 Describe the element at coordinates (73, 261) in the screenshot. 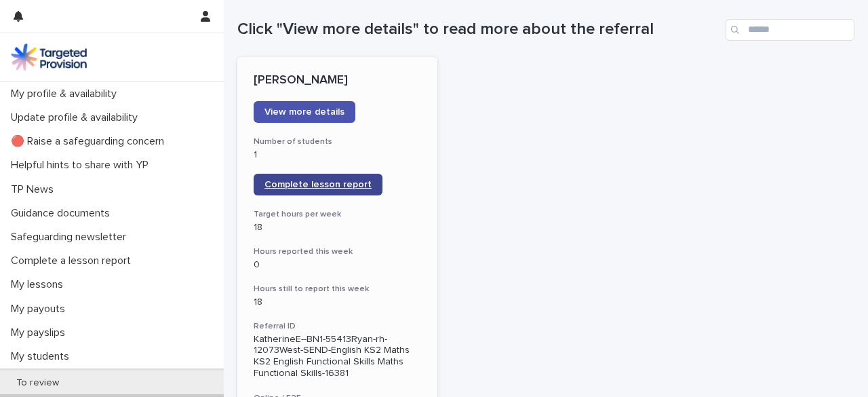

I see `p: Complete a lesson report` at that location.